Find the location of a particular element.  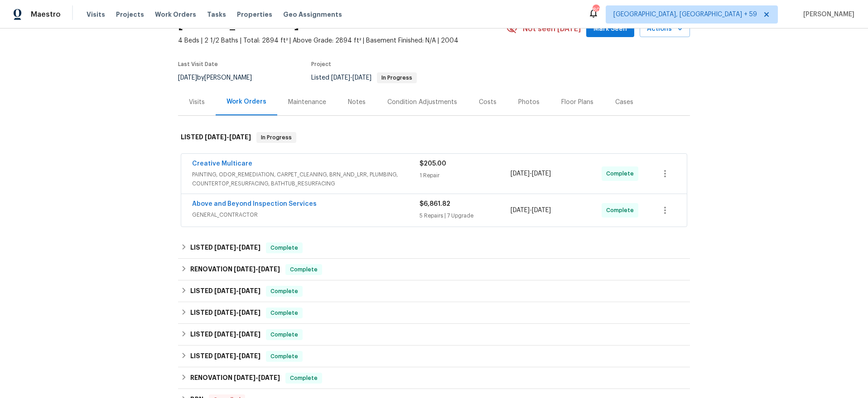

div: Condition Adjustments is located at coordinates (422, 103).